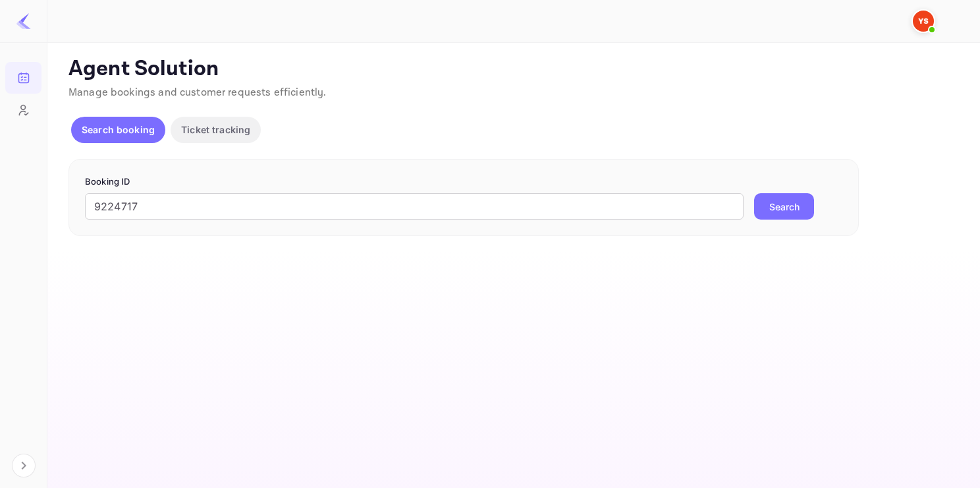 This screenshot has width=980, height=488. What do you see at coordinates (512, 69) in the screenshot?
I see `p: Agent Solution` at bounding box center [512, 69].